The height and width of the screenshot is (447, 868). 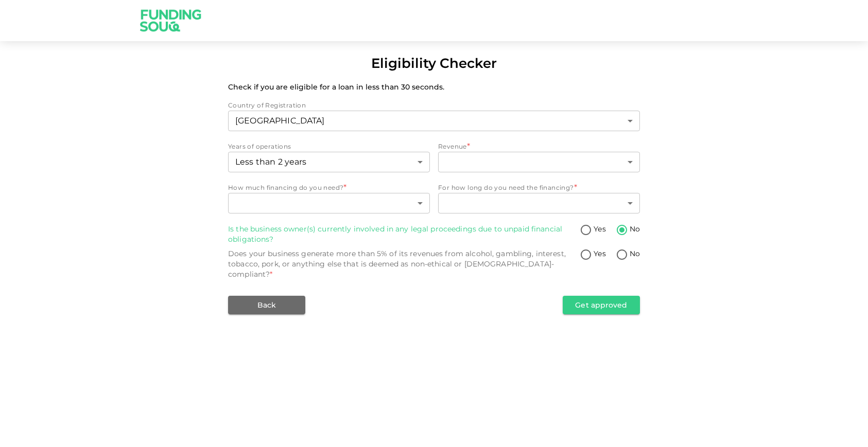 What do you see at coordinates (434, 121) in the screenshot?
I see `div: countryOfRegistration` at bounding box center [434, 121].